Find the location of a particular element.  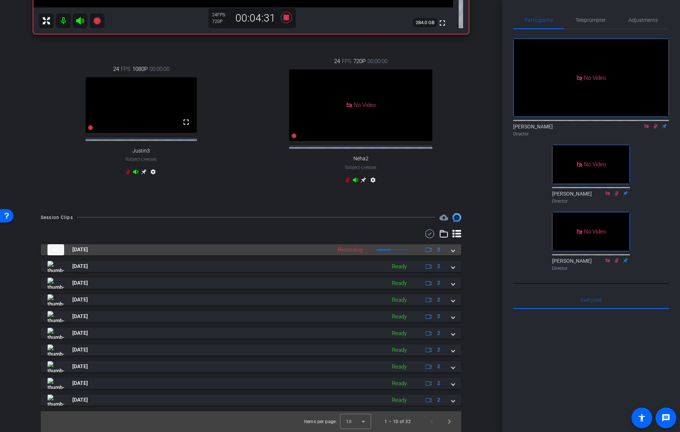

span: Teleprompter is located at coordinates (591, 20).